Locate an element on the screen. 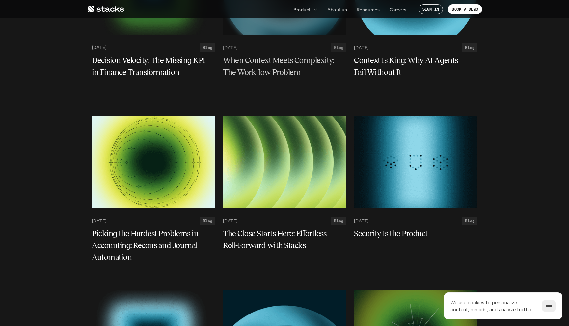 Image resolution: width=569 pixels, height=326 pixels. h5: Picking the Hardest Problems in Accounting: Recons and Journal Automation is located at coordinates (149, 246).